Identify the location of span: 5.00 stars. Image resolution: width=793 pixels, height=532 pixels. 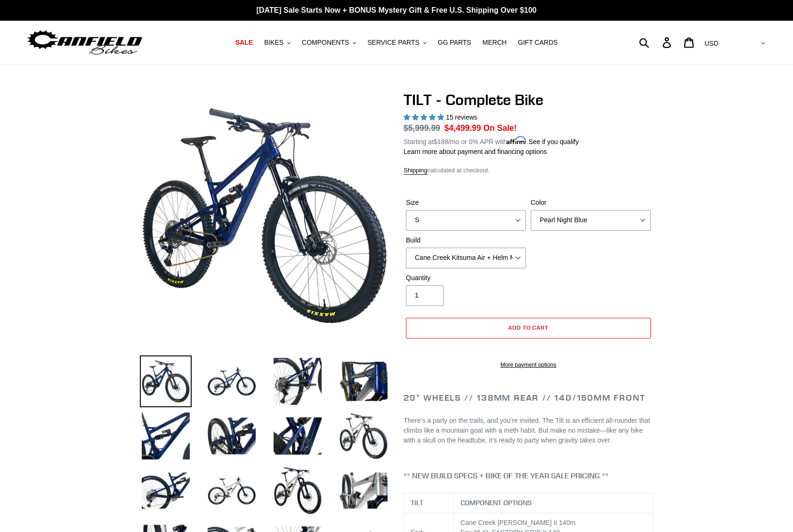
(425, 117).